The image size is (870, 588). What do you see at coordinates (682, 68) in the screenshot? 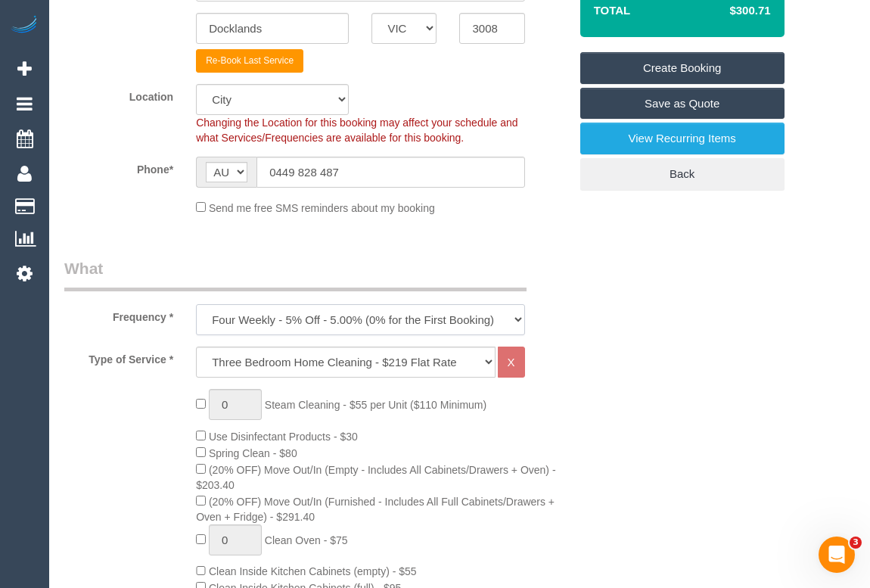
I see `a: Create Booking` at bounding box center [682, 68].